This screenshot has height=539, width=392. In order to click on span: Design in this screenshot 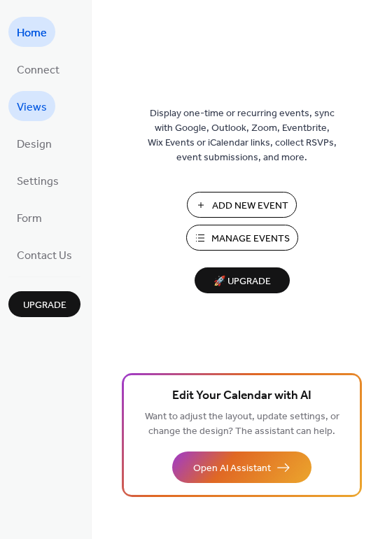, I will do `click(35, 144)`.